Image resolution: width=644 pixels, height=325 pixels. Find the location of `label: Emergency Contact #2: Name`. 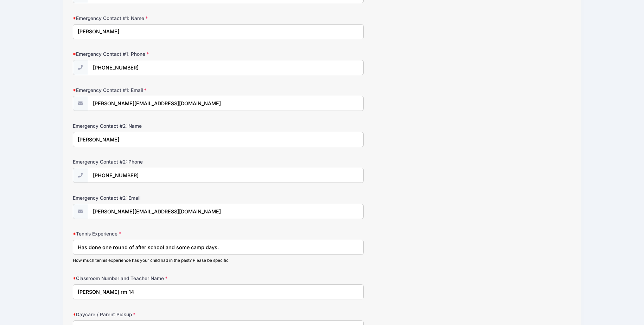

label: Emergency Contact #2: Name is located at coordinates (156, 126).